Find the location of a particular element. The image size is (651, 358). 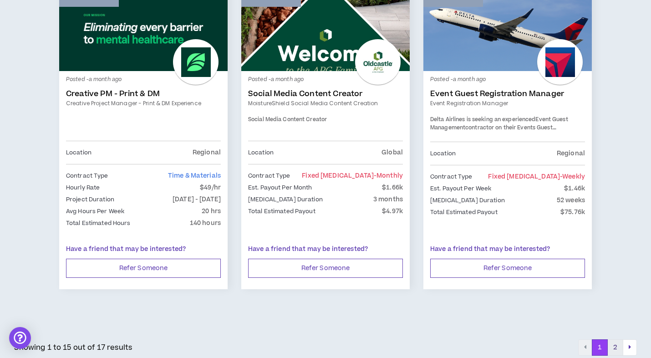

p: 52 weeks is located at coordinates (571, 200).